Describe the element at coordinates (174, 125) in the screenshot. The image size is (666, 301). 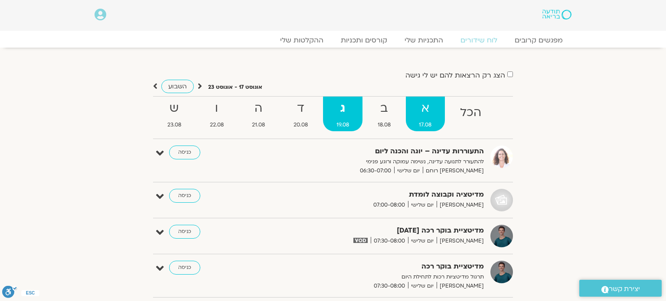
I see `span: 23.08` at that location.